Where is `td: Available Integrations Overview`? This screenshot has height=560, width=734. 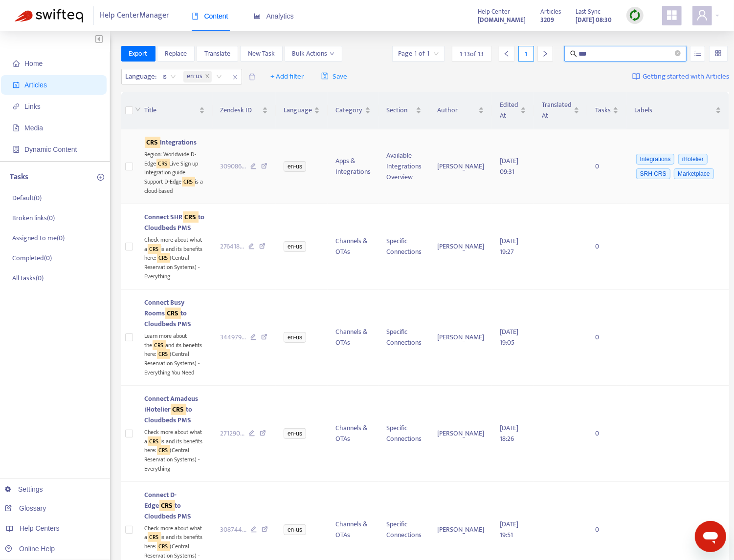
td: Available Integrations Overview is located at coordinates (404, 166).